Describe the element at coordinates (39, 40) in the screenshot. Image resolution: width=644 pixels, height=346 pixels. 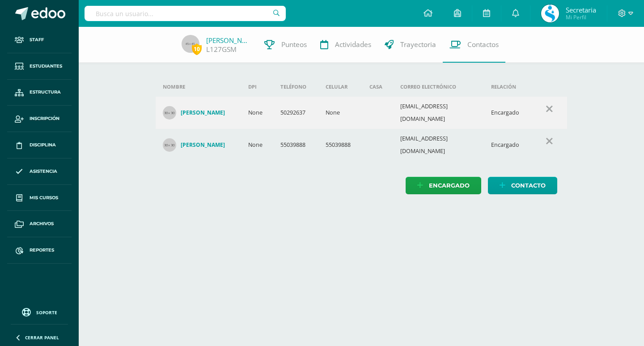
I see `a: Staff` at that location.